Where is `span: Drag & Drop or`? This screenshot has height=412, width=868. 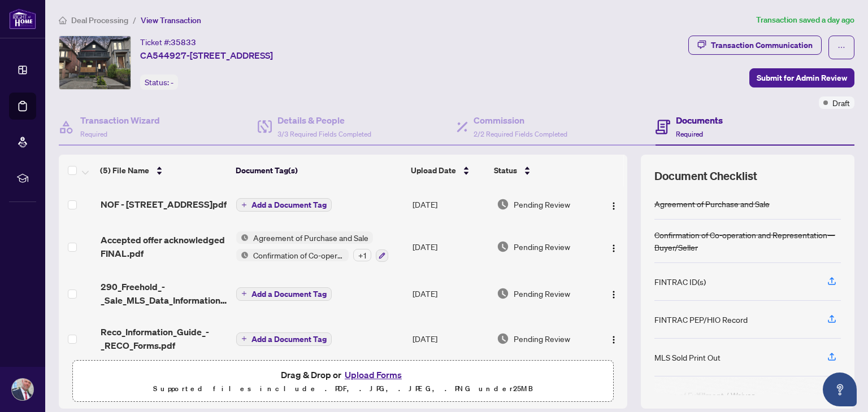 span: Drag & Drop or is located at coordinates (343, 375).